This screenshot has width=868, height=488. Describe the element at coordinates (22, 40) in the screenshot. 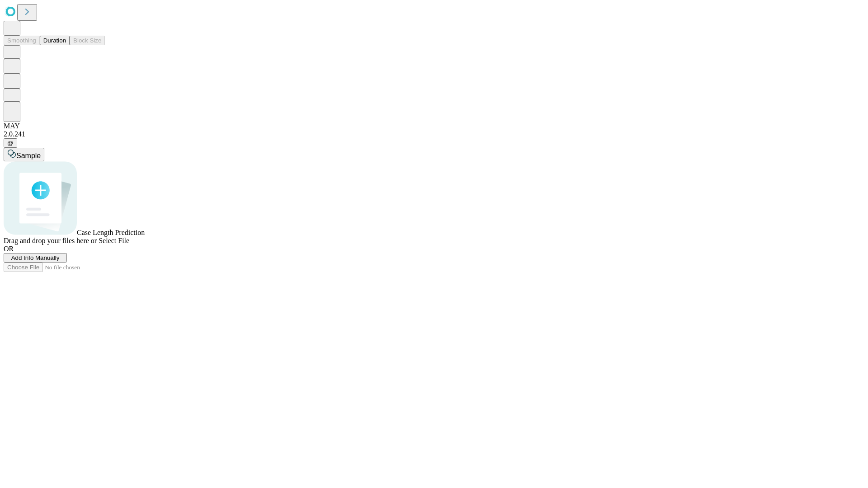

I see `button: Smoothing` at that location.